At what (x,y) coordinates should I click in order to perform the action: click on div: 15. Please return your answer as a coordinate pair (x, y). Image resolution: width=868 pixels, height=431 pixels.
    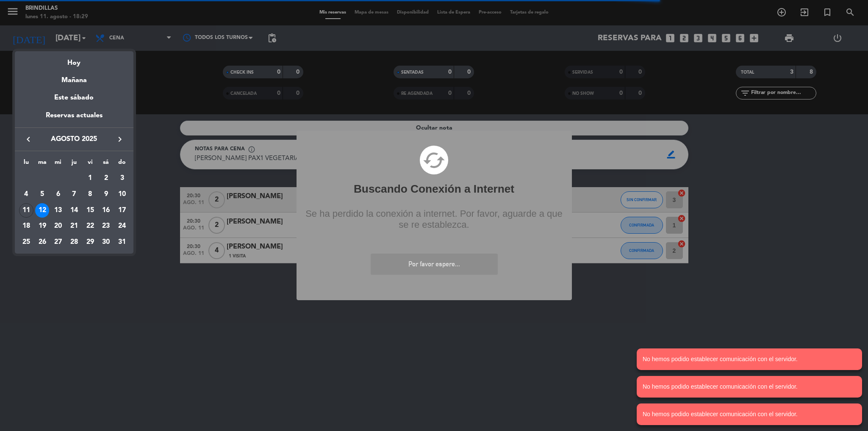
    Looking at the image, I should click on (90, 210).